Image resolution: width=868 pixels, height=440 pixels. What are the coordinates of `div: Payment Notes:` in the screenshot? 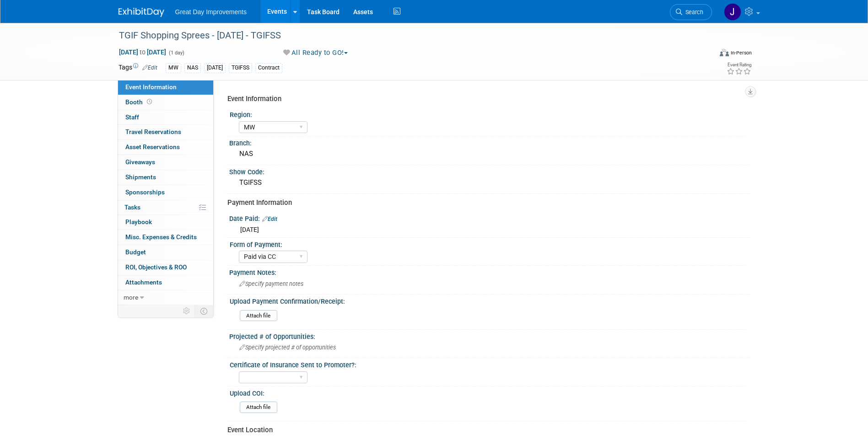 It's located at (489, 272).